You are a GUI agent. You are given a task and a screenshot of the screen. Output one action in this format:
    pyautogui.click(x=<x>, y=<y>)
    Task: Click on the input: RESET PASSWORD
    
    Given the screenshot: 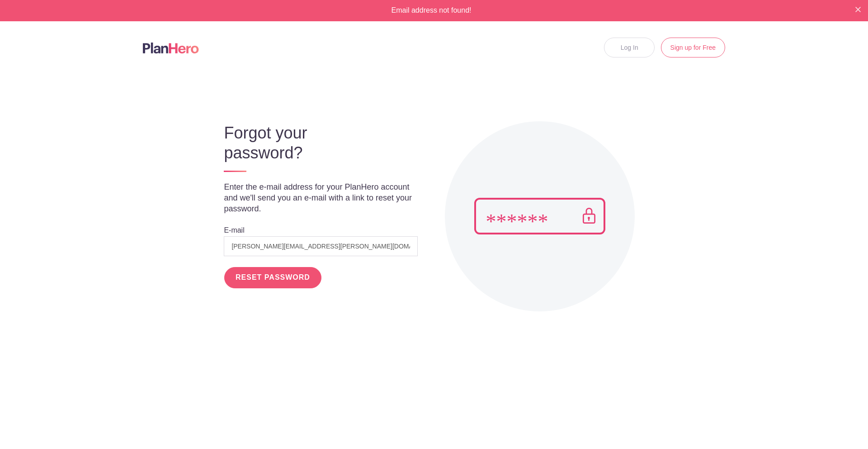 What is the action you would take?
    pyautogui.click(x=273, y=277)
    